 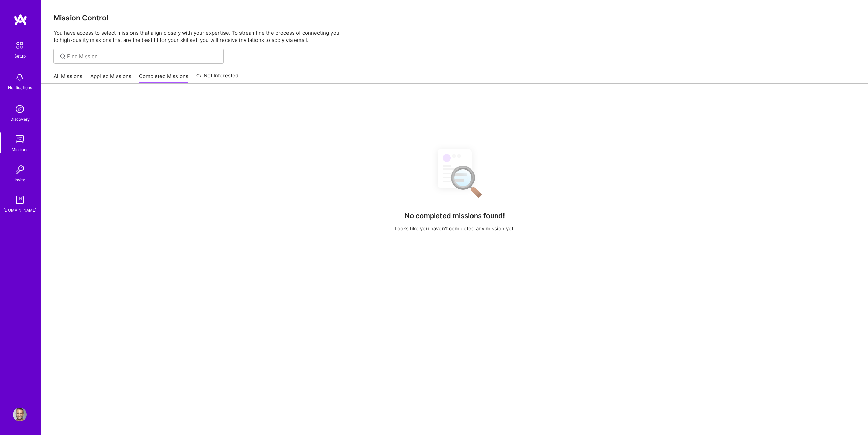 I want to click on img: teamwork, so click(x=20, y=140).